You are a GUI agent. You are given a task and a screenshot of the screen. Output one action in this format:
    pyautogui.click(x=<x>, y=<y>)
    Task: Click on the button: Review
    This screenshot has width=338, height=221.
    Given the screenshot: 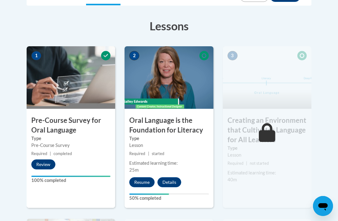 What is the action you would take?
    pyautogui.click(x=43, y=165)
    